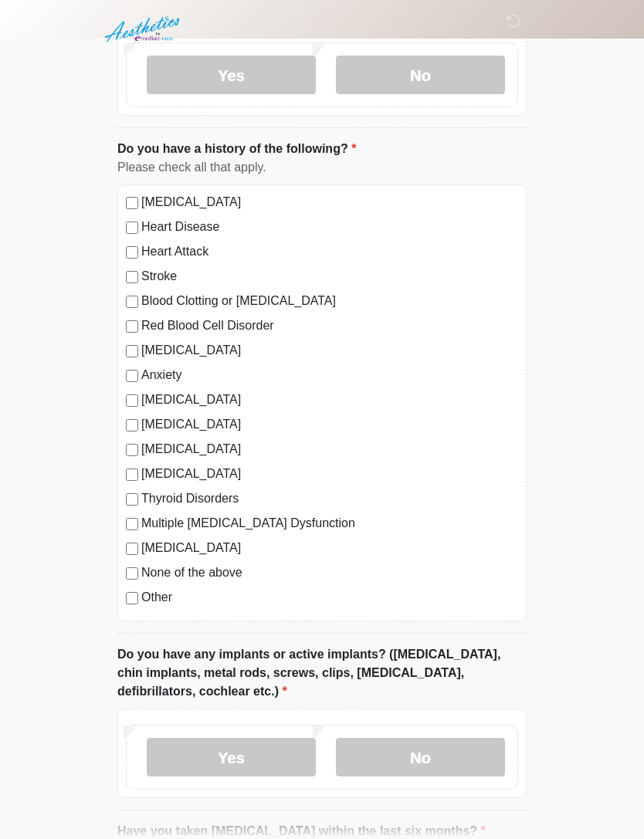 The height and width of the screenshot is (839, 644). What do you see at coordinates (132, 499) in the screenshot?
I see `input: Thyroid Disorders` at bounding box center [132, 499].